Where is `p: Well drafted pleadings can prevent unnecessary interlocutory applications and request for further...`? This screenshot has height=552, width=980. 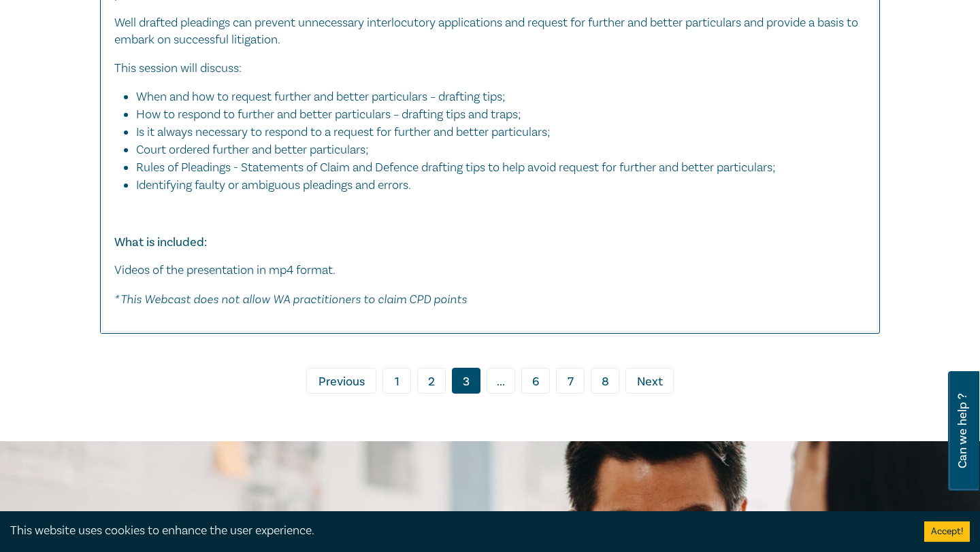
p: Well drafted pleadings can prevent unnecessary interlocutory applications and request for further... is located at coordinates (490, 32).